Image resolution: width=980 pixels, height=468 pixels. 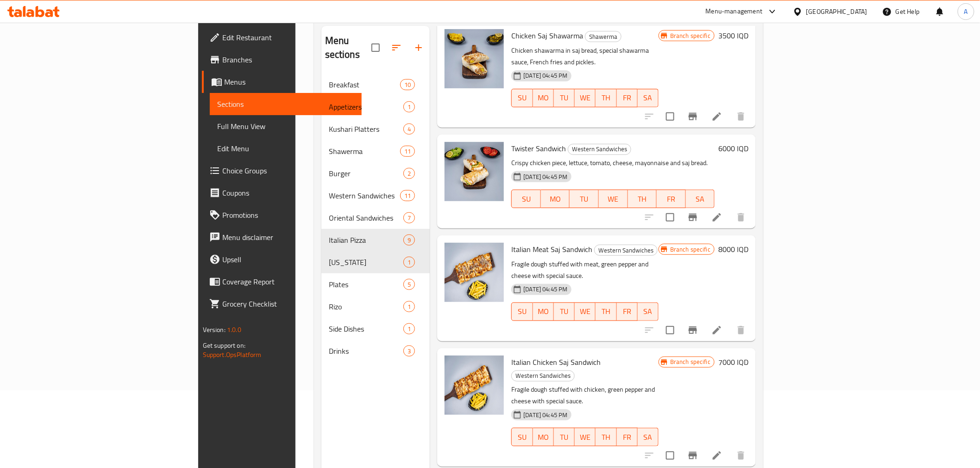 What do you see at coordinates (376, 129) in the screenshot?
I see `div: Kushari Platters4` at bounding box center [376, 129].